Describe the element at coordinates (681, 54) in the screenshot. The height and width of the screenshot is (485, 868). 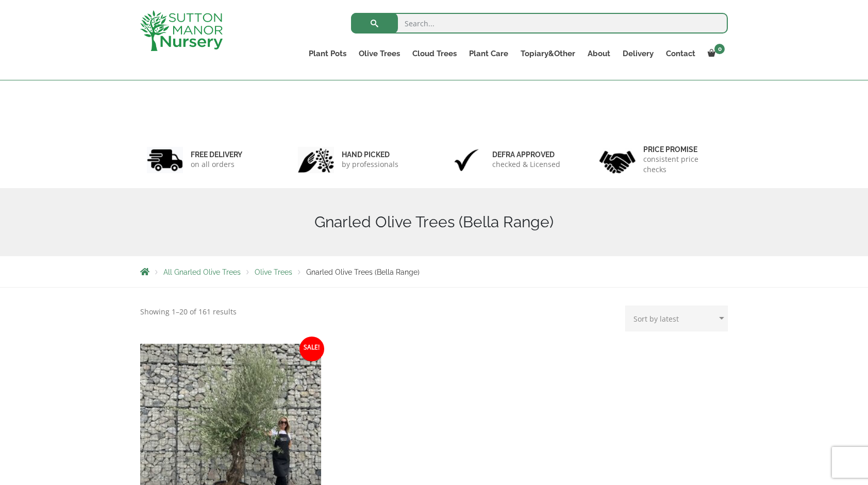
I see `a: Contact` at that location.